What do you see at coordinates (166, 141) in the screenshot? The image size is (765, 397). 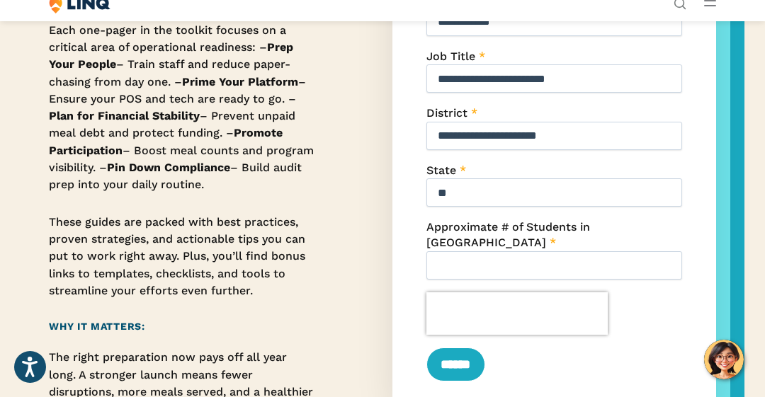 I see `strong: Promote Participation` at bounding box center [166, 141].